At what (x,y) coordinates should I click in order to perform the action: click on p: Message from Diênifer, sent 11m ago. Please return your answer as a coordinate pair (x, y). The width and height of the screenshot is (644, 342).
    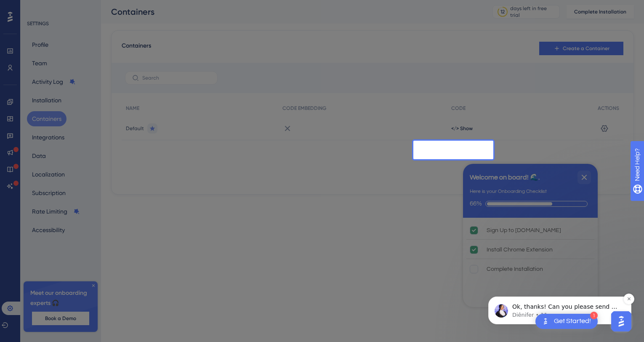
    Looking at the image, I should click on (91, 72).